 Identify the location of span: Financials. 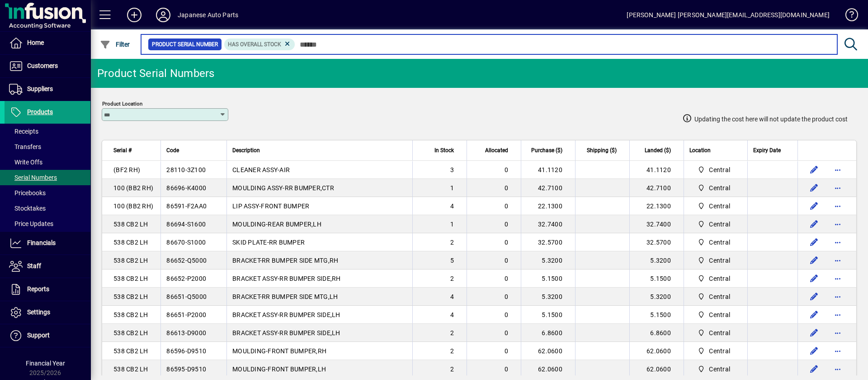
(41, 243).